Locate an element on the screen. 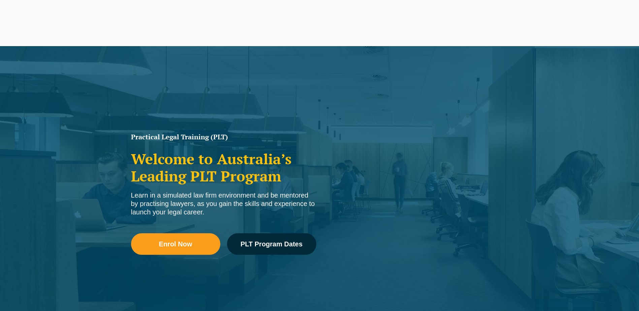 The image size is (639, 311). a: PLT Program Dates is located at coordinates (272, 244).